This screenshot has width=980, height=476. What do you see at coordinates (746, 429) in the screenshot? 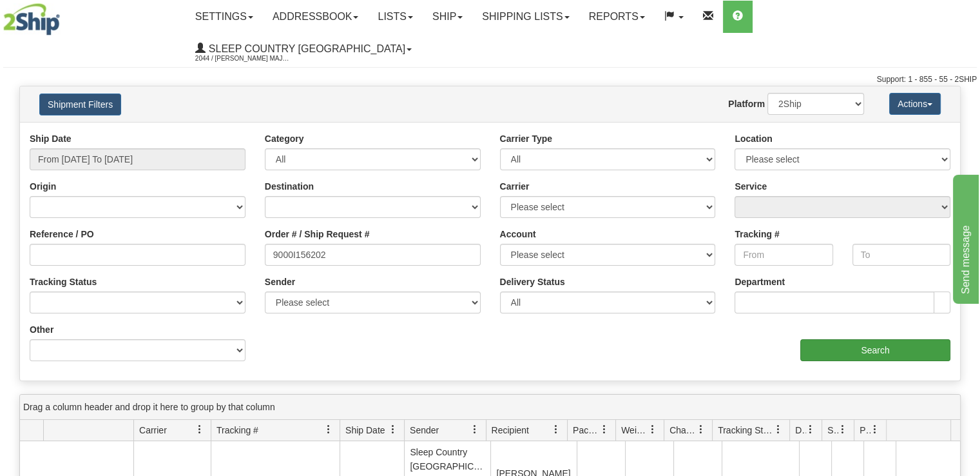
I see `span: Tracking Status` at bounding box center [746, 429].